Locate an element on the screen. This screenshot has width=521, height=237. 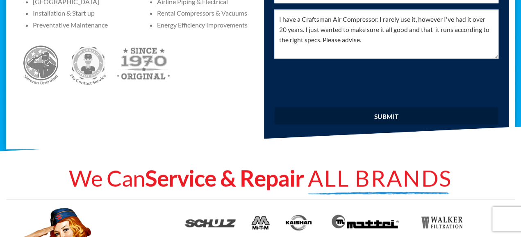
p: Installation & Start up is located at coordinates (82, 13).